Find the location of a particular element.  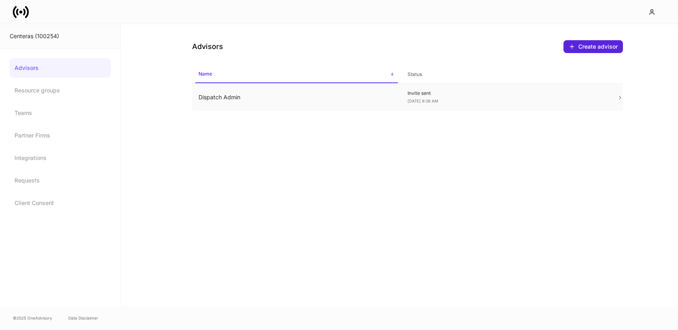

a: Advisors is located at coordinates (60, 68).